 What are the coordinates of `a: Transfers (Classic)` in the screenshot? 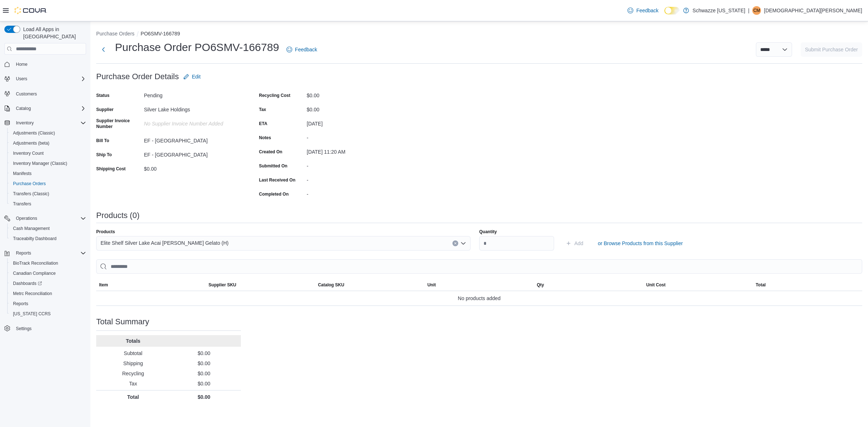 It's located at (31, 194).